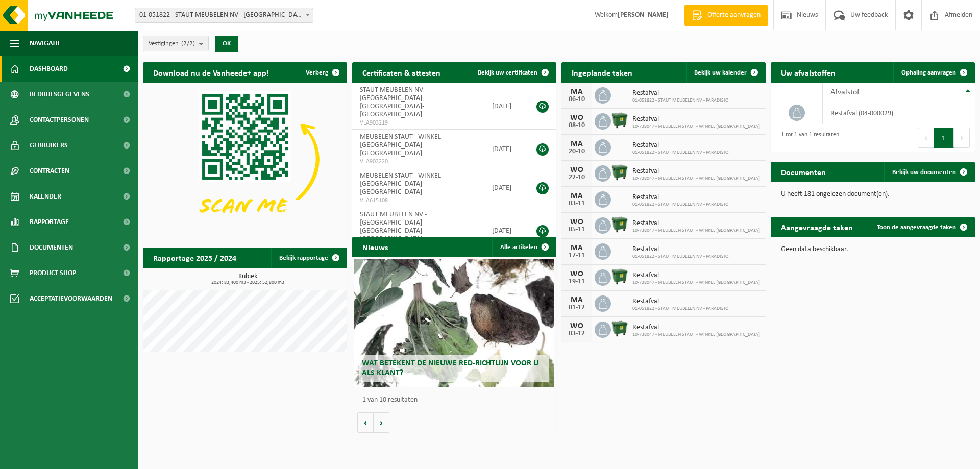  Describe the element at coordinates (245, 160) in the screenshot. I see `img: Download de VHEPlus App` at that location.